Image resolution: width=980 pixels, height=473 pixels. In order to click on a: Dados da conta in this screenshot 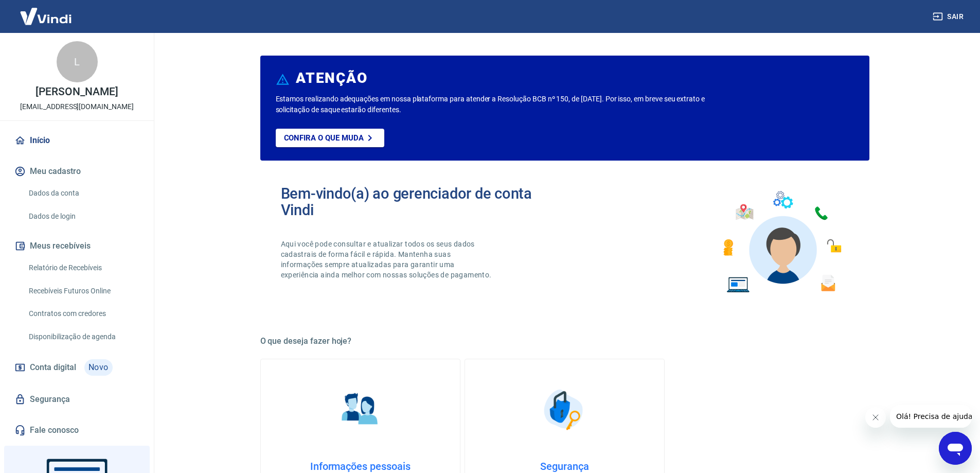, I will do `click(83, 193)`.